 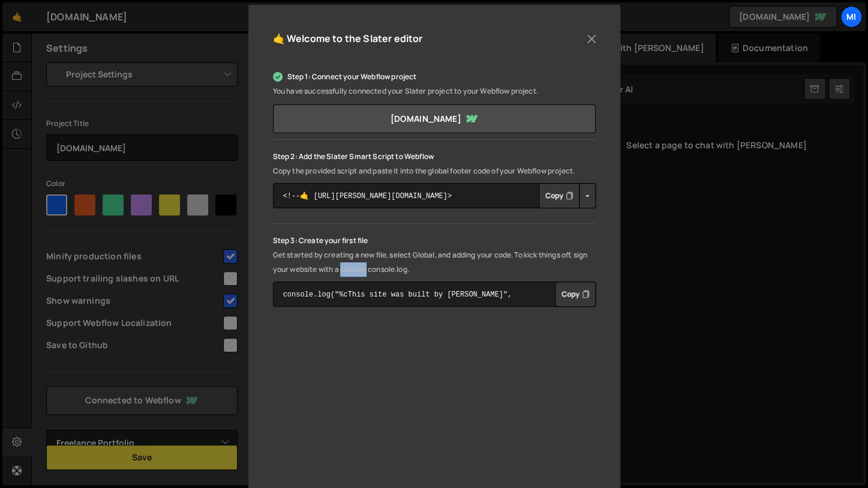 I want to click on p: Copy the provided script and paste it into the global footer code of your Webflow project., so click(x=434, y=171).